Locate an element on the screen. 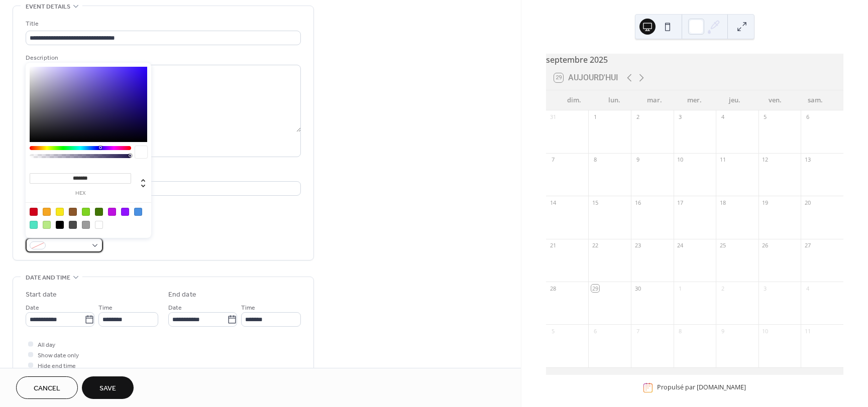  div: 21 is located at coordinates (553, 246).